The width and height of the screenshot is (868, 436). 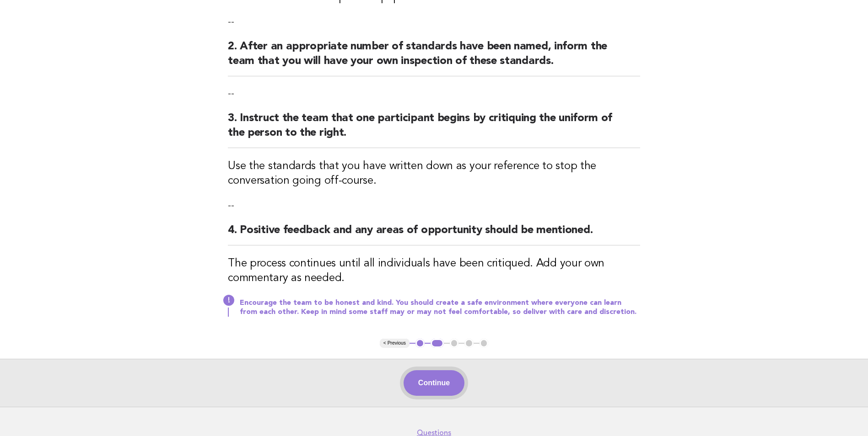 What do you see at coordinates (433, 58) in the screenshot?
I see `h2: 2. After an appropriate number of standards have been named, inform the team that you will have y...` at bounding box center [433, 58].